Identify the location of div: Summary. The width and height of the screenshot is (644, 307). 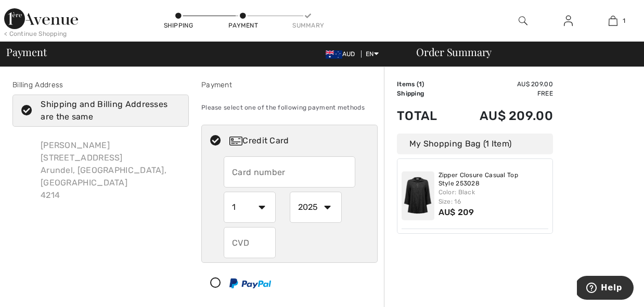
(308, 25).